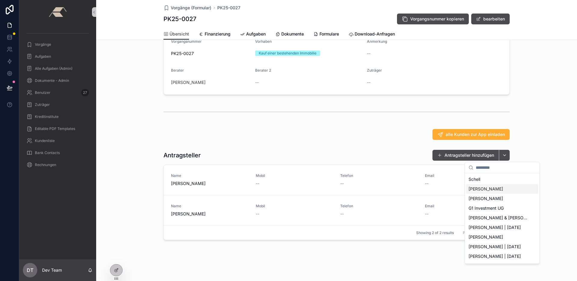 Image resolution: width=577 pixels, height=281 pixels. Describe the element at coordinates (58, 165) in the screenshot. I see `a: Rechnungen` at that location.